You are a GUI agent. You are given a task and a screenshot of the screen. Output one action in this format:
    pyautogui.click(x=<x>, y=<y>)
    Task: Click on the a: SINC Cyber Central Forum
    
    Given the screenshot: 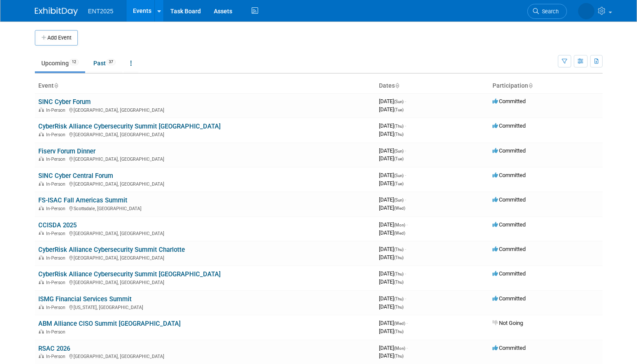 What is the action you would take?
    pyautogui.click(x=75, y=176)
    